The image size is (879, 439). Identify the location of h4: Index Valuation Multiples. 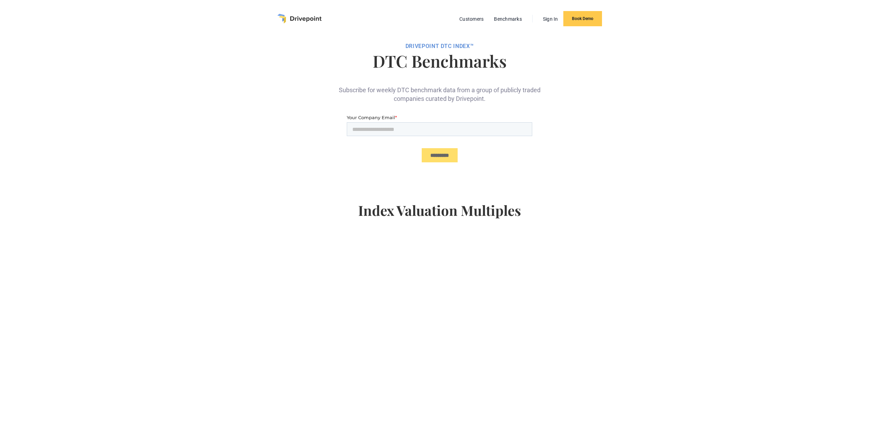
(439, 216).